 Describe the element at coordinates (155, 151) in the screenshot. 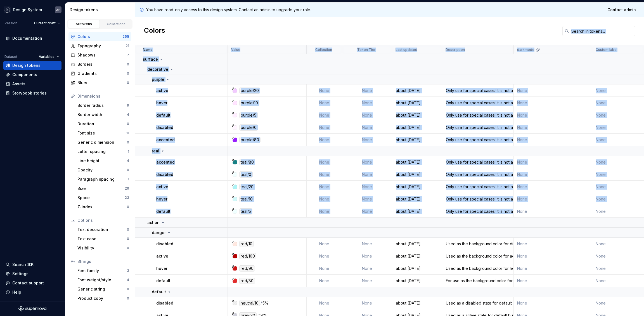

I see `p: teal` at that location.